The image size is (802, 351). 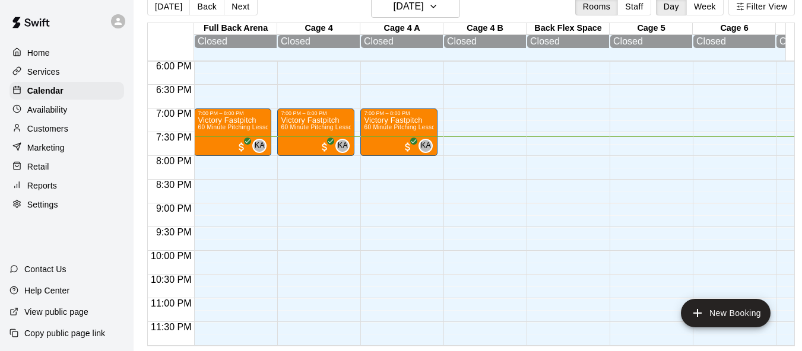 I want to click on a: Reports, so click(x=66, y=186).